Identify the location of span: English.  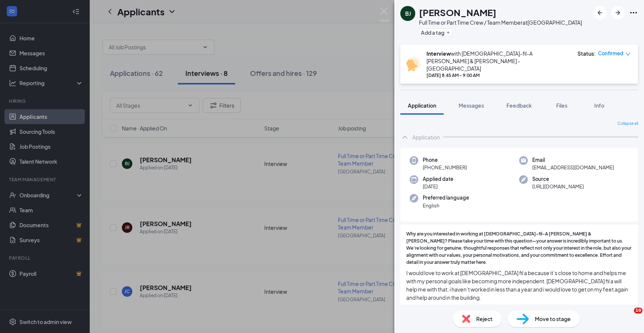
(446, 206).